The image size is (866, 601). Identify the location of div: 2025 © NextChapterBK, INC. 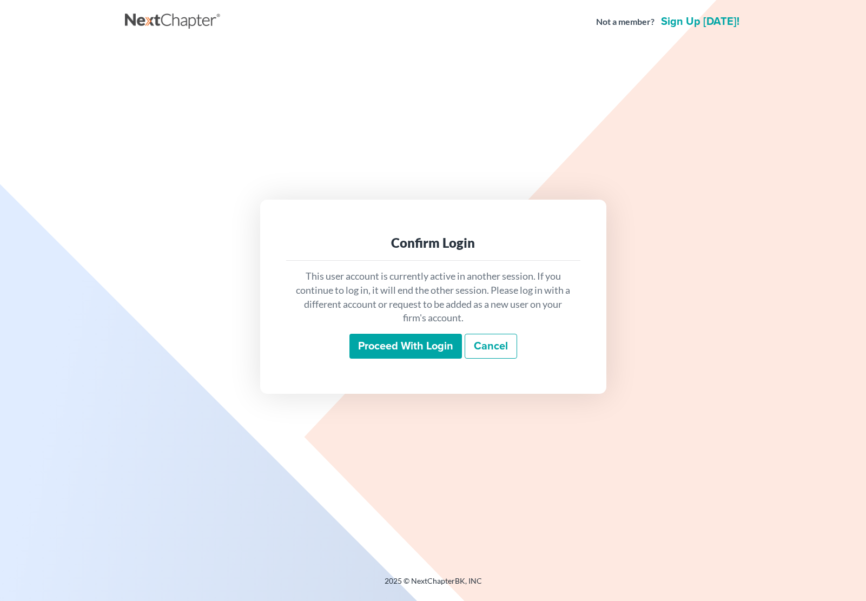
(433, 585).